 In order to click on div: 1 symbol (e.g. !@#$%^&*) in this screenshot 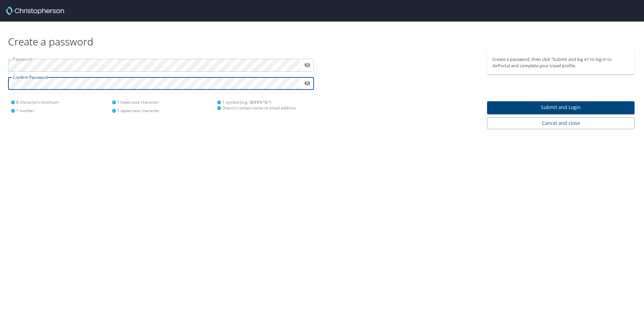, I will do `click(263, 102)`.